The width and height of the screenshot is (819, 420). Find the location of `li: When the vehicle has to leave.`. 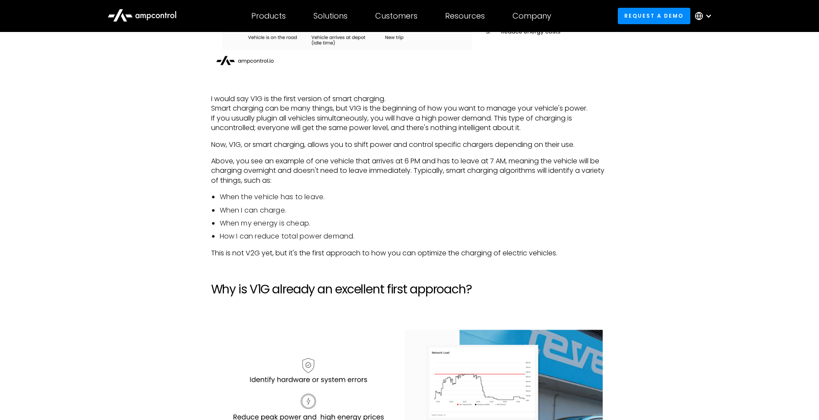

li: When the vehicle has to leave. is located at coordinates (414, 197).